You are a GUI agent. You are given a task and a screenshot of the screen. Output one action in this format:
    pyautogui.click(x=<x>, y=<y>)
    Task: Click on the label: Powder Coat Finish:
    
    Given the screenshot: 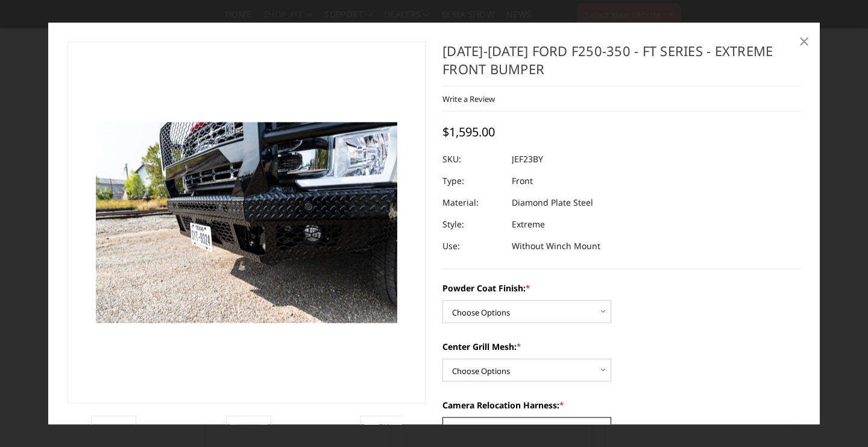 What is the action you would take?
    pyautogui.click(x=622, y=287)
    